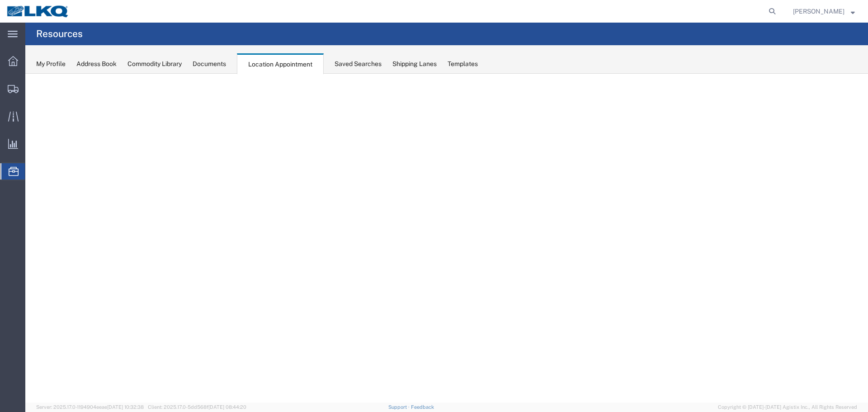  What do you see at coordinates (280, 64) in the screenshot?
I see `div: Location Appointment` at bounding box center [280, 64].